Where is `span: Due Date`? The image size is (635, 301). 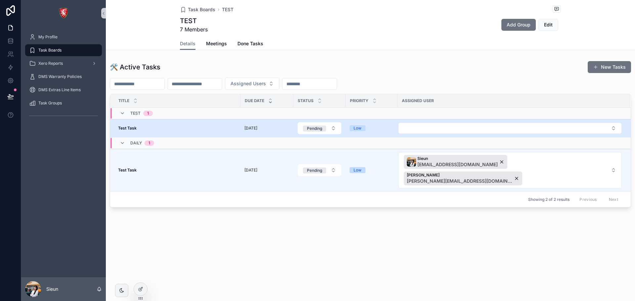 span: Due Date is located at coordinates (254, 101).